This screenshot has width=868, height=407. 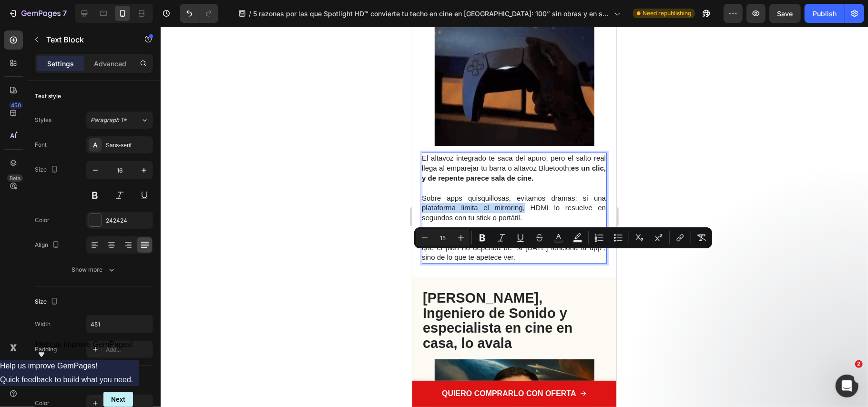 What do you see at coordinates (94, 270) in the screenshot?
I see `div: Show more` at bounding box center [94, 270].